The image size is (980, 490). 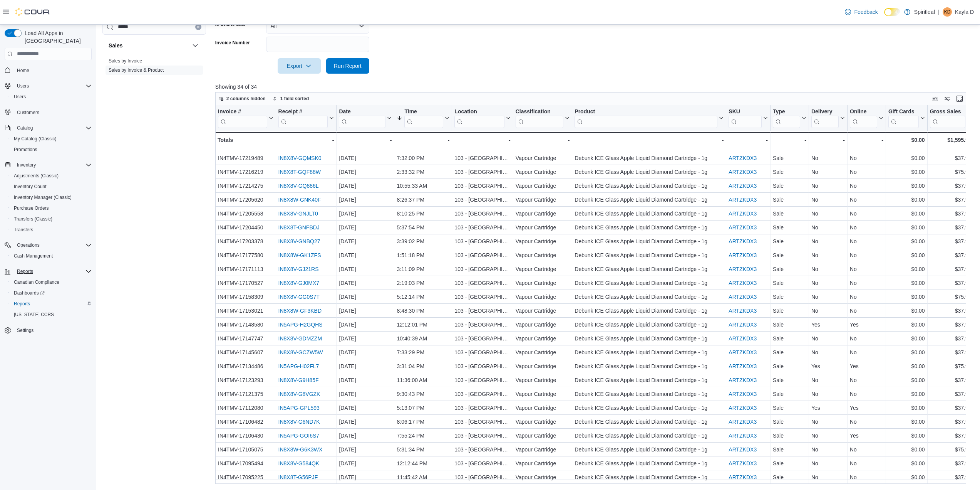 What do you see at coordinates (53, 112) in the screenshot?
I see `span: Customers` at bounding box center [53, 112].